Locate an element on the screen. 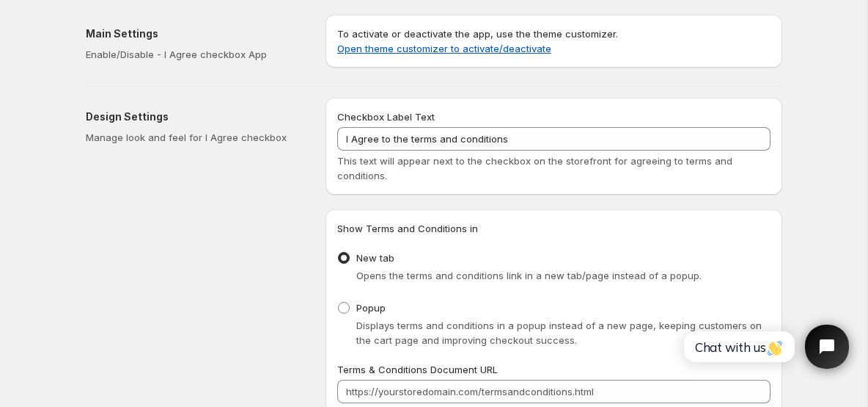  p: Manage look and feel for I Agree checkbox is located at coordinates (194, 137).